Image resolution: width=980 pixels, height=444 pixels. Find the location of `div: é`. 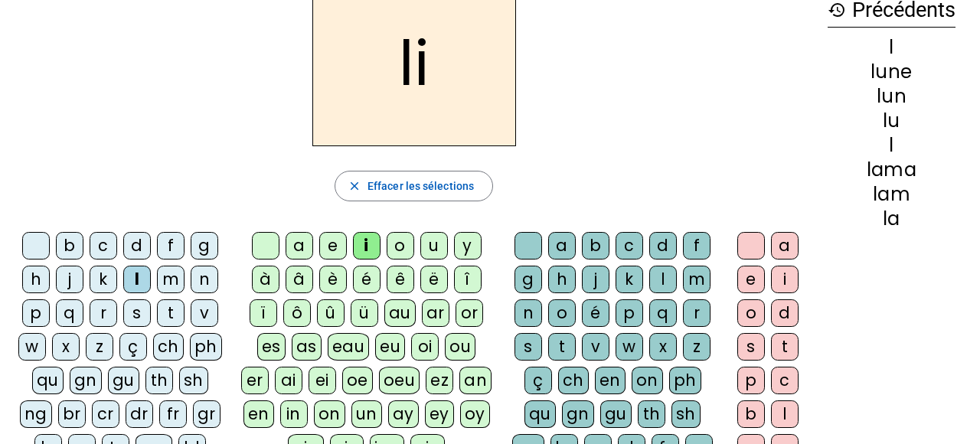

div: é is located at coordinates (595, 313).